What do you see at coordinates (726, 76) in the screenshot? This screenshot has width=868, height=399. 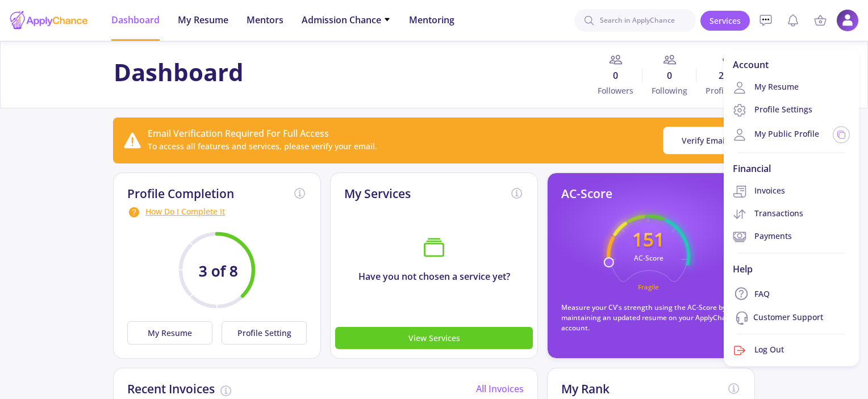 I see `span: 2198` at bounding box center [726, 76].